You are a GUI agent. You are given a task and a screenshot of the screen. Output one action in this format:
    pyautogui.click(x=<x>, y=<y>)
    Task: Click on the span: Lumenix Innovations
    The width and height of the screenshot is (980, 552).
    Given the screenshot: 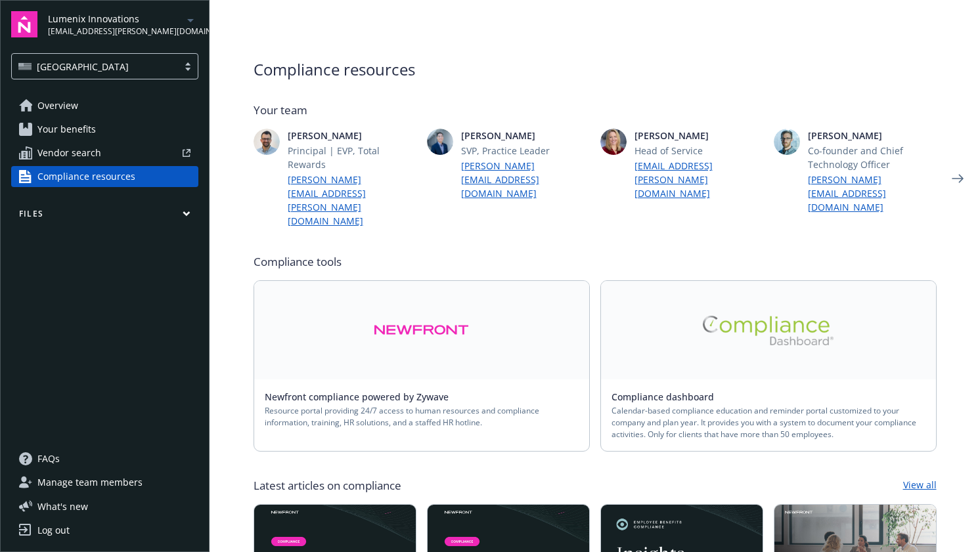 What is the action you would take?
    pyautogui.click(x=115, y=18)
    